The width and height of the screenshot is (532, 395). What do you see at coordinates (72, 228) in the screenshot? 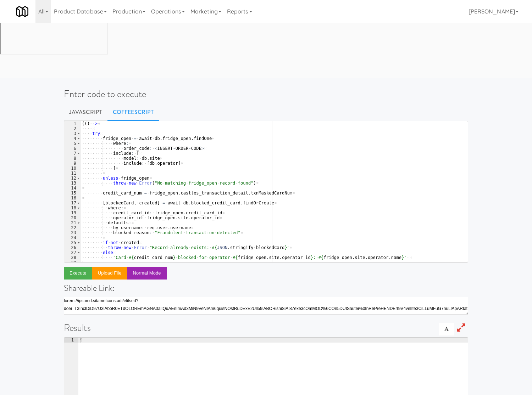
I see `div: 22` at bounding box center [72, 228].